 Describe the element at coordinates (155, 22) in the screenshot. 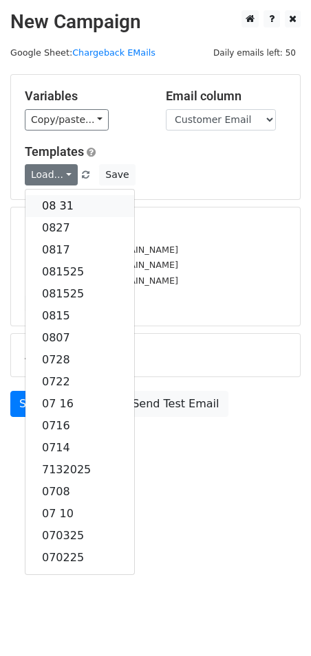

I see `h2: New Campaign` at that location.